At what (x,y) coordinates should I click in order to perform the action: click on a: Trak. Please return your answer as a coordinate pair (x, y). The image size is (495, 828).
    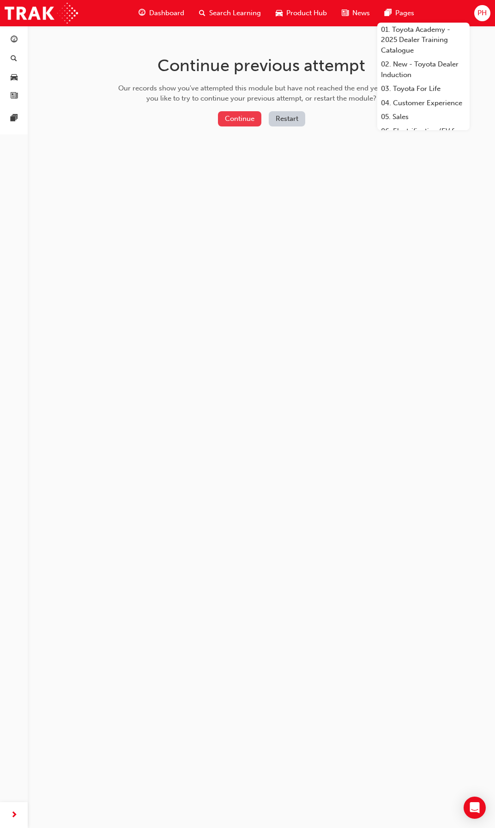
    Looking at the image, I should click on (41, 13).